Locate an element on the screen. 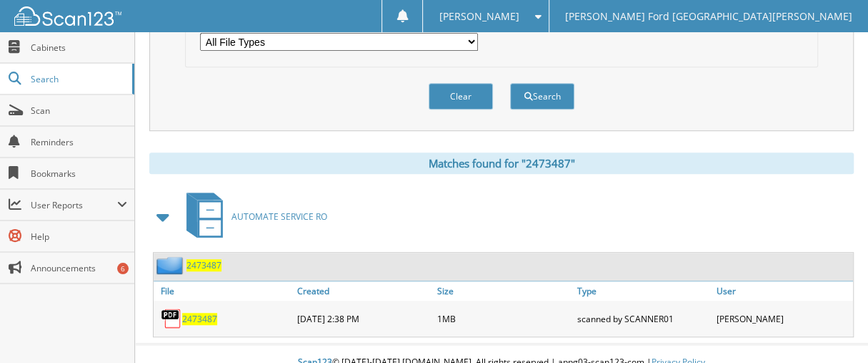 This screenshot has height=363, width=868. span: AUTOMATE SERVICE RO is located at coordinates (279, 216).